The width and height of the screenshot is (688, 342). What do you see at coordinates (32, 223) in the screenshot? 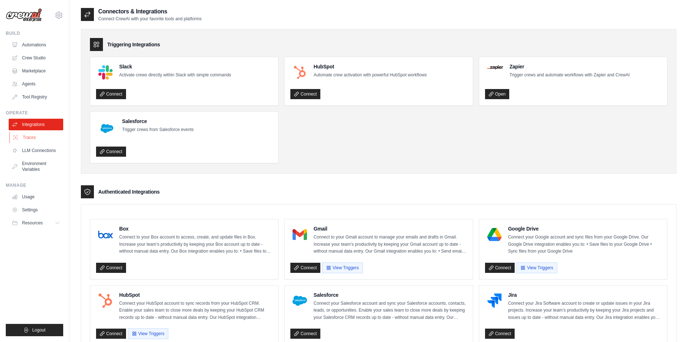
I see `span: Resources` at bounding box center [32, 223].